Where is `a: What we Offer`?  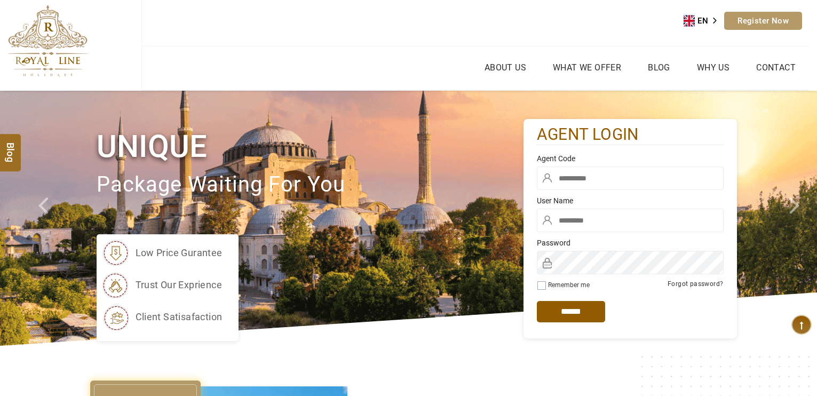 a: What we Offer is located at coordinates (587, 67).